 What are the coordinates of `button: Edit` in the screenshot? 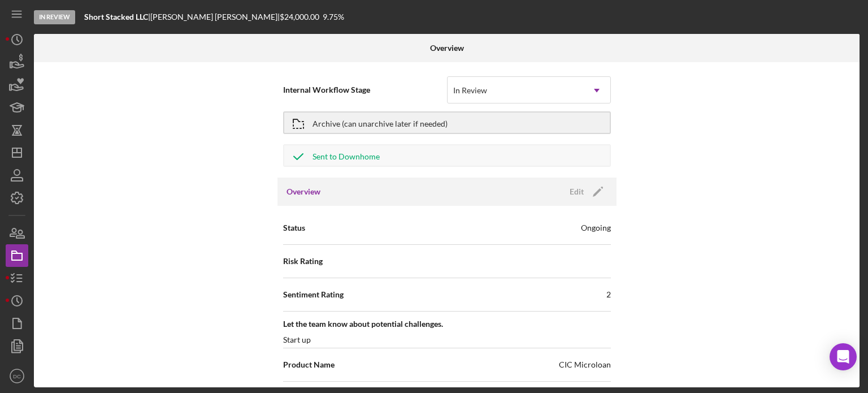 It's located at (585, 192).